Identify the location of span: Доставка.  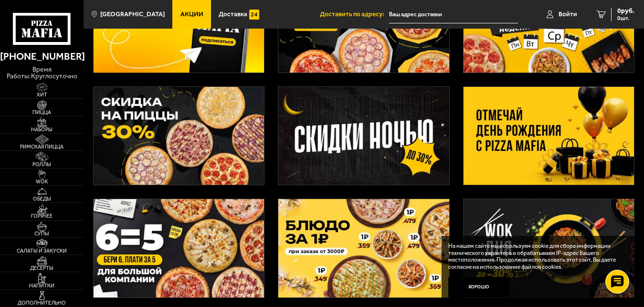
(233, 14).